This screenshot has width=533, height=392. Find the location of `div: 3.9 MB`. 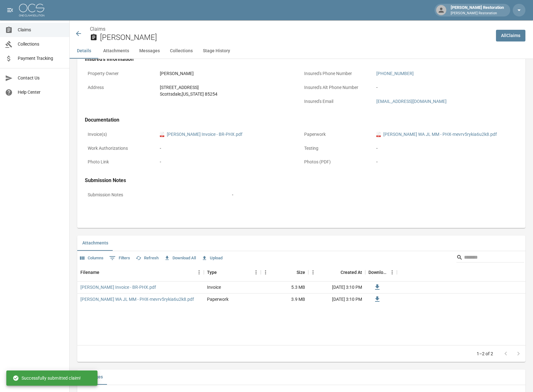

div: 3.9 MB is located at coordinates (285, 300).